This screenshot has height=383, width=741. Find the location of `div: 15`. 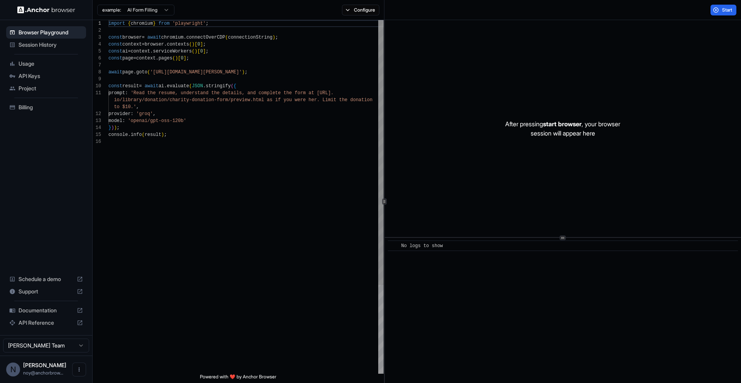

div: 15 is located at coordinates (97, 135).